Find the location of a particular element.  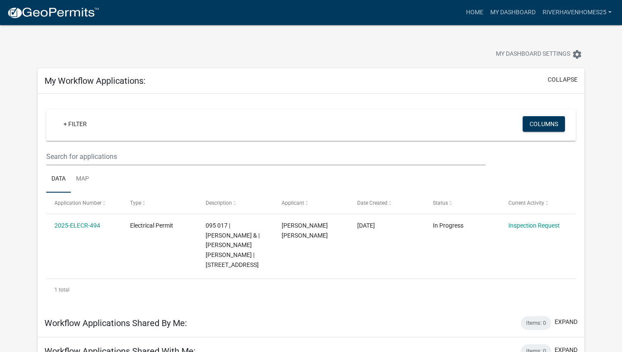

input: Search for applications is located at coordinates (266, 156).